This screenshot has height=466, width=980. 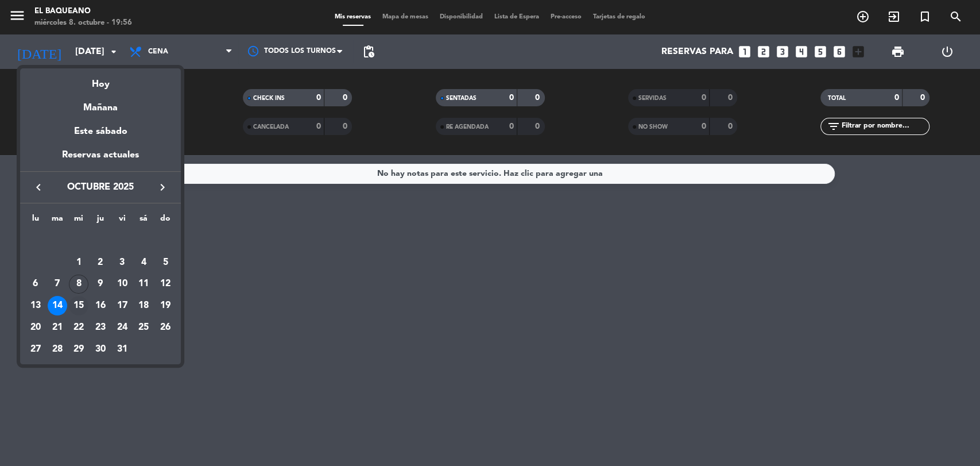 I want to click on div: 3, so click(x=122, y=263).